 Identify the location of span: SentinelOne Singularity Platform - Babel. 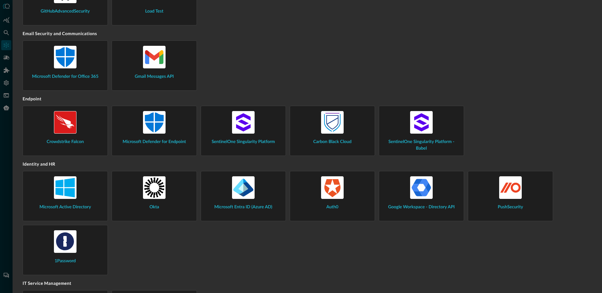
(421, 145).